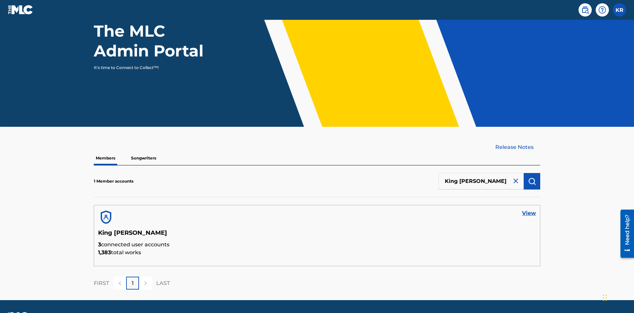  I want to click on img: search, so click(585, 10).